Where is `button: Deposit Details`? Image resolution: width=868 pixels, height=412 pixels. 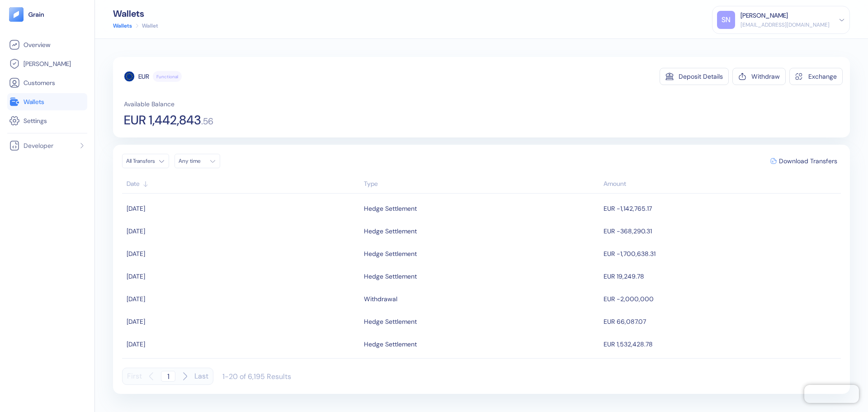 button: Deposit Details is located at coordinates (694, 77).